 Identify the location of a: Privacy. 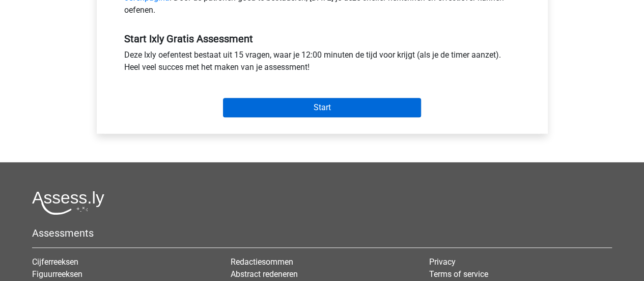
(442, 262).